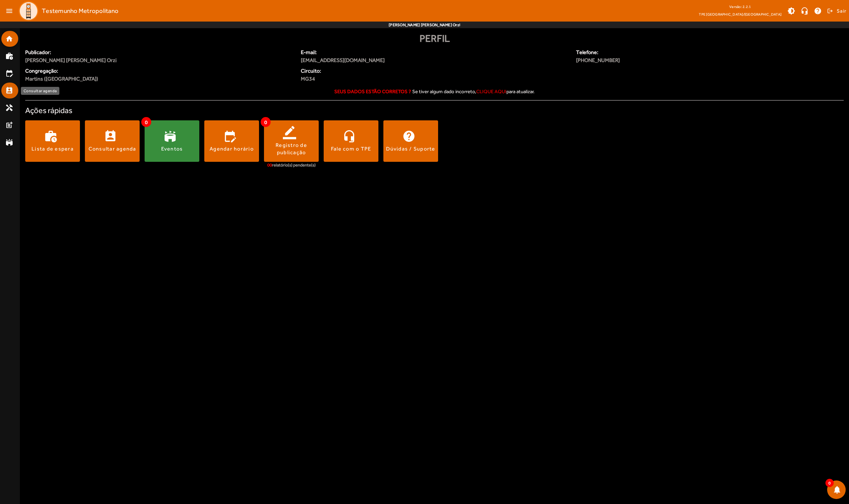 This screenshot has width=849, height=504. What do you see at coordinates (675, 53) in the screenshot?
I see `span: Telefone:` at bounding box center [675, 53].